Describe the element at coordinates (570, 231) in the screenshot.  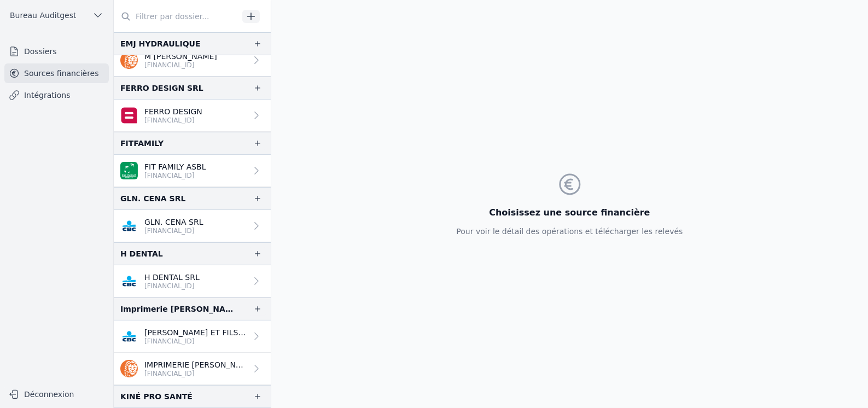
I see `p: Pour voir le détail des opérations et télécharger les relevés` at that location.